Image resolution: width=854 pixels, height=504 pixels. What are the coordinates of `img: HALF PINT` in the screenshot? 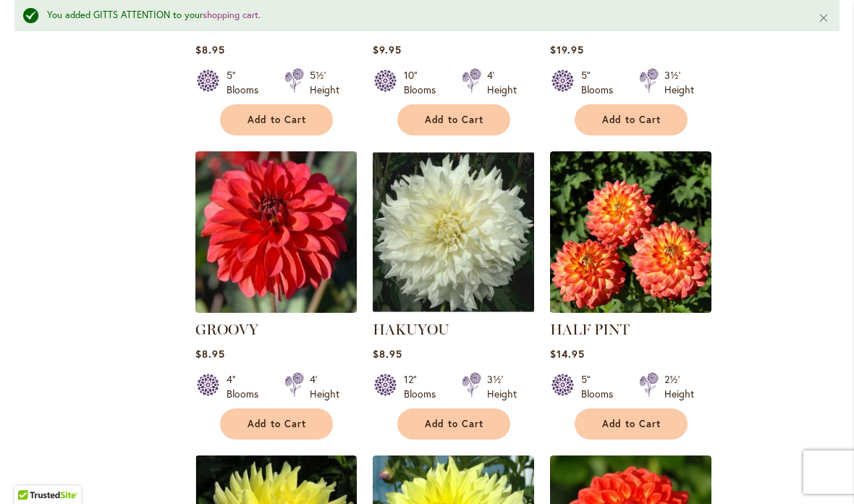 It's located at (631, 232).